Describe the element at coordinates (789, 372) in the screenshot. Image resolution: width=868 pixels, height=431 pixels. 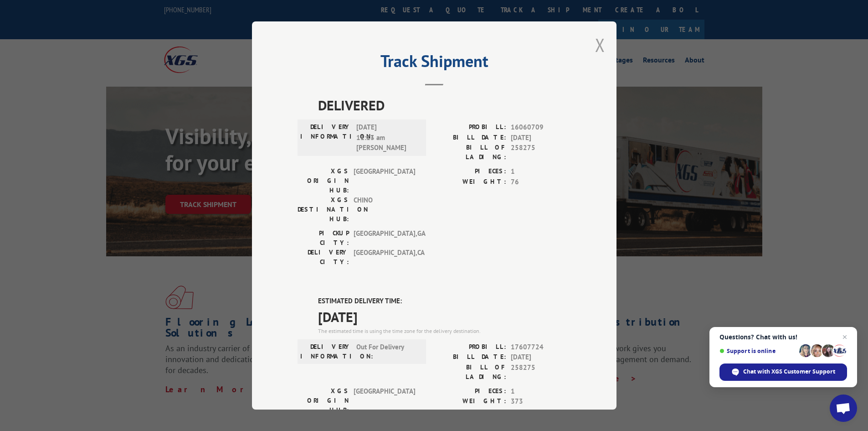
I see `span: Chat with XGS Customer Support` at that location.